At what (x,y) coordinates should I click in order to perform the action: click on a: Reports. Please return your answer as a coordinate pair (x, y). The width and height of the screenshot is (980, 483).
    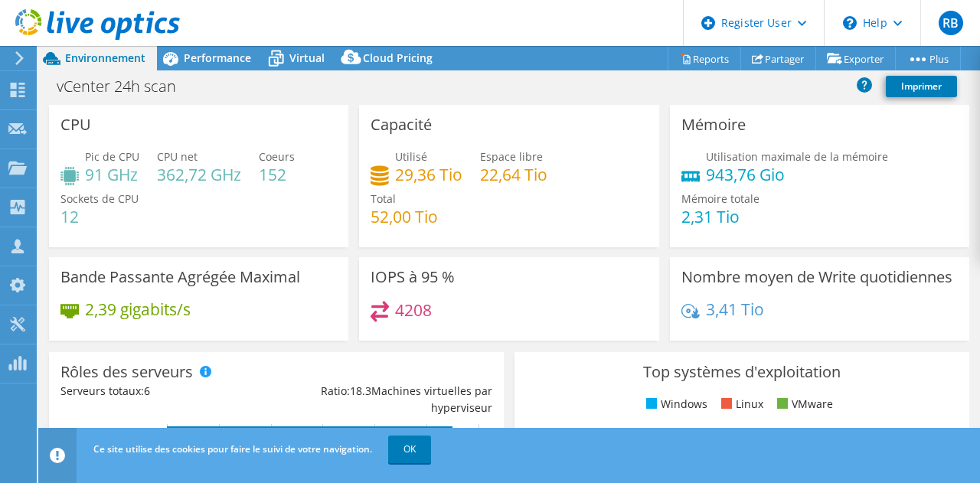
    Looking at the image, I should click on (704, 58).